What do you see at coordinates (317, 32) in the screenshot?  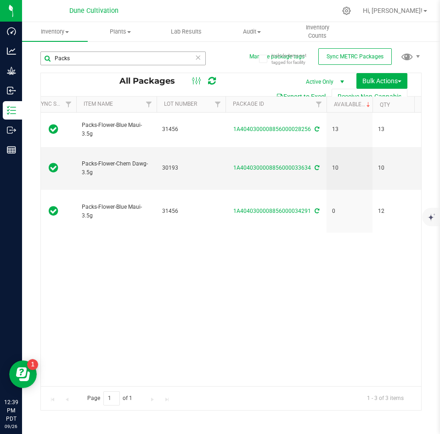 I see `a: Inventory Counts` at bounding box center [317, 32].